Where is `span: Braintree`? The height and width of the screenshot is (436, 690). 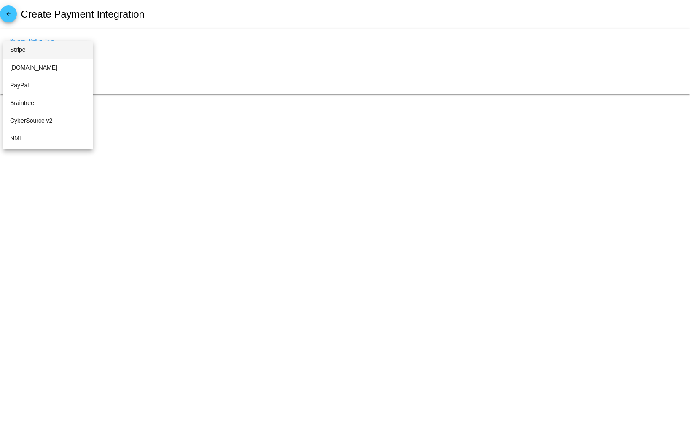 span: Braintree is located at coordinates (48, 103).